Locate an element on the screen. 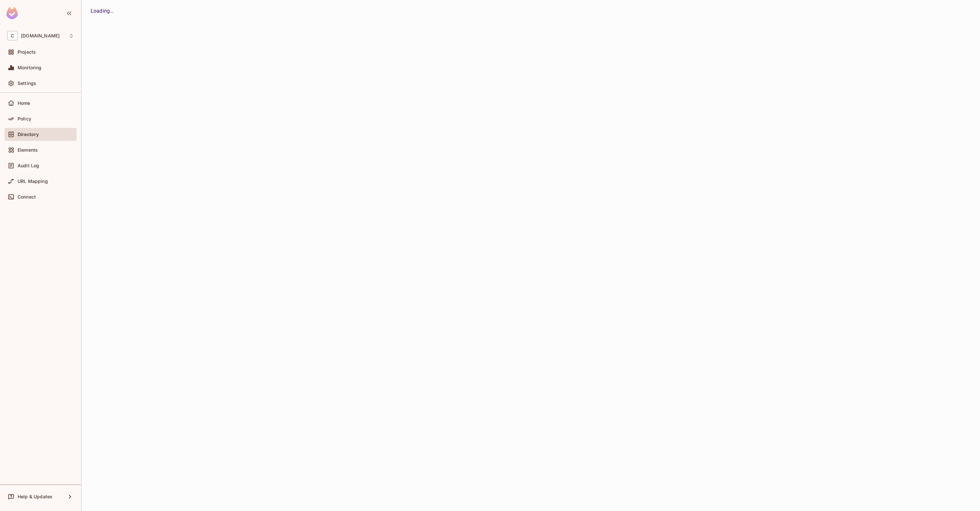  span: Home is located at coordinates (24, 104).